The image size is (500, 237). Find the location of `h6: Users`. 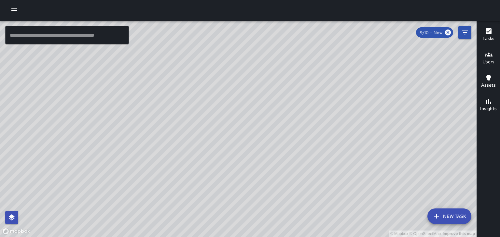

h6: Users is located at coordinates (488, 62).